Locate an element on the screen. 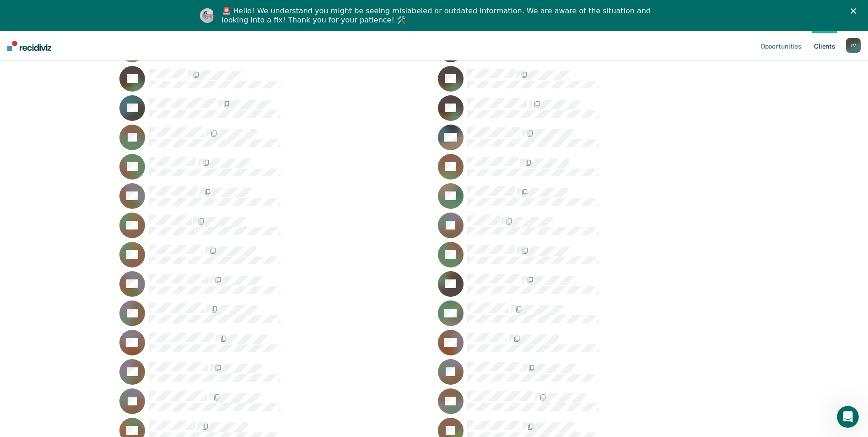  div: 🚨 Hello! We understand you might be seeing mislabeled or outdated information. We are aware of th... is located at coordinates (438, 15).